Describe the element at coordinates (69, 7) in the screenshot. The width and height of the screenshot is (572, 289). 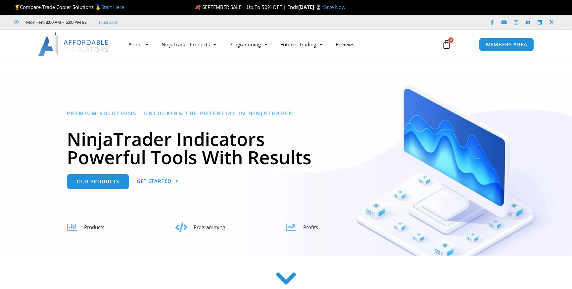
I see `span: Compare Trade Copier Solutions 🥇` at that location.